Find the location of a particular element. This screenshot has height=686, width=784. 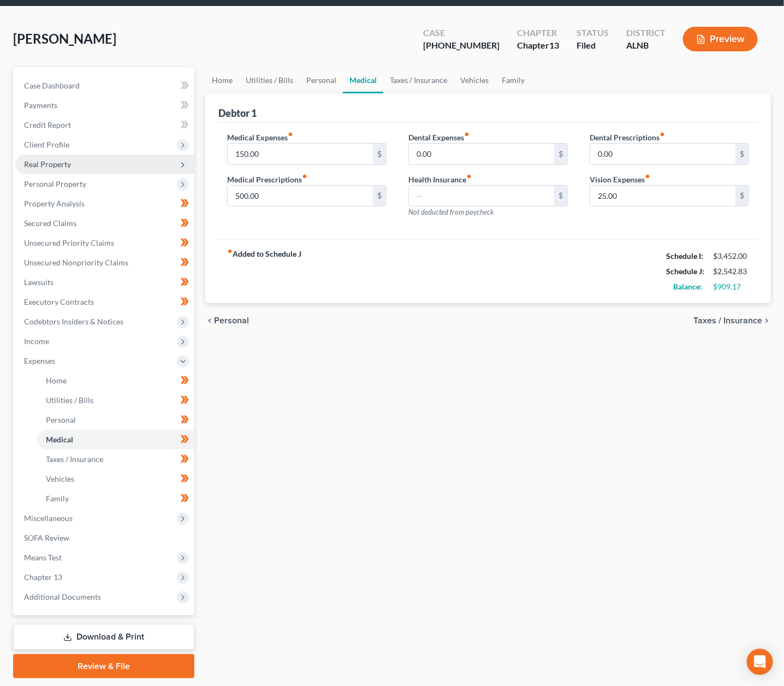

span: Lawsuits is located at coordinates (39, 282).